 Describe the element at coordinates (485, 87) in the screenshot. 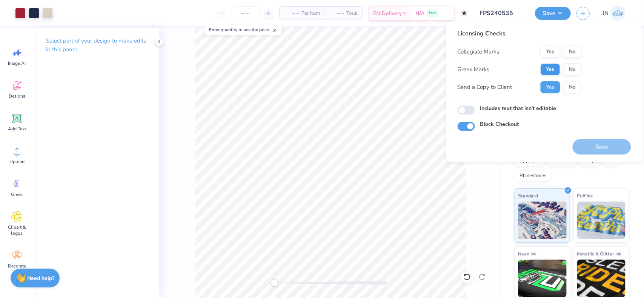

I see `div: Send a Copy to Client` at that location.